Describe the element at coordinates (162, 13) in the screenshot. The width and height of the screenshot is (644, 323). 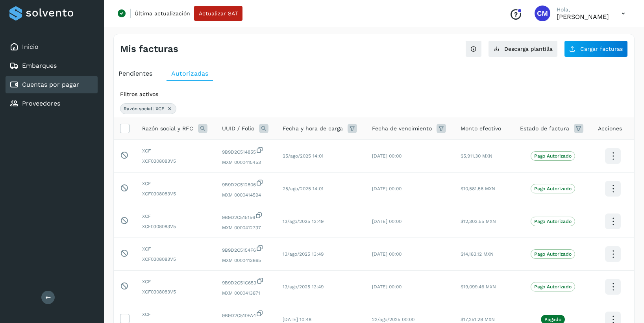
I see `p: Última actualización` at that location.